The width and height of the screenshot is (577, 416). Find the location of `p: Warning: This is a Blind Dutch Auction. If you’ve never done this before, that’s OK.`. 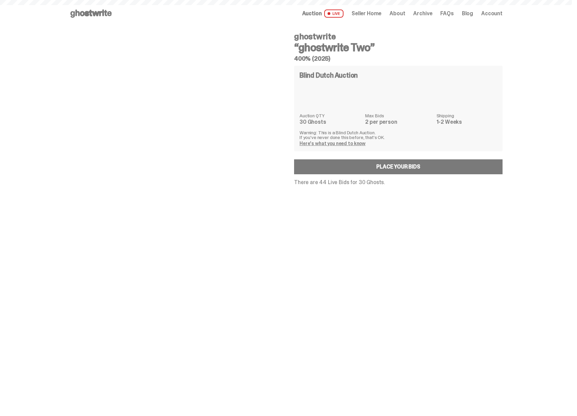

p: Warning: This is a Blind Dutch Auction. If you’ve never done this before, that’s OK. is located at coordinates (399, 135).